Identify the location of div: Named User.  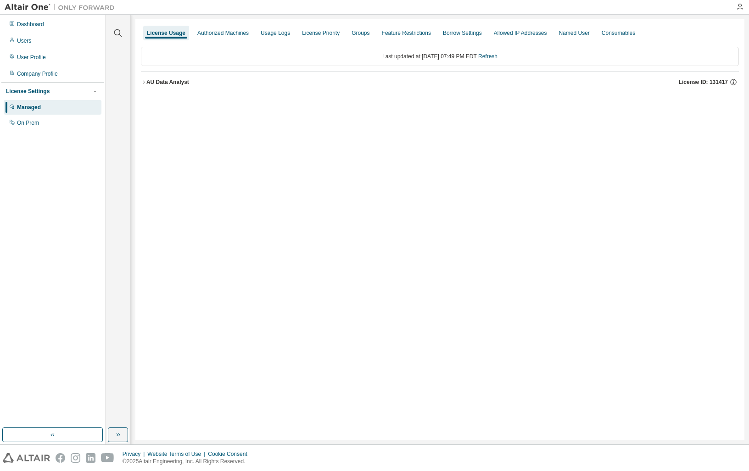
(574, 33).